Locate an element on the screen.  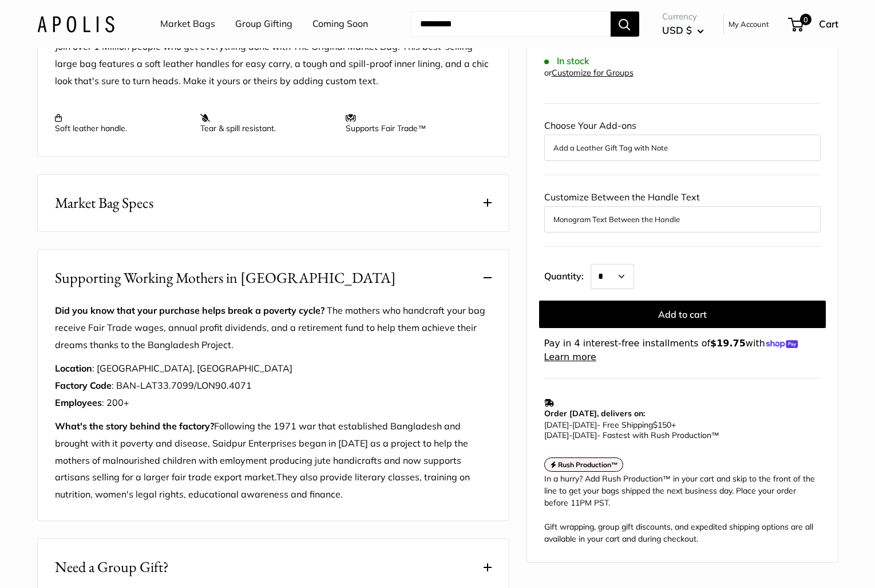
strong: Location is located at coordinates (73, 368).